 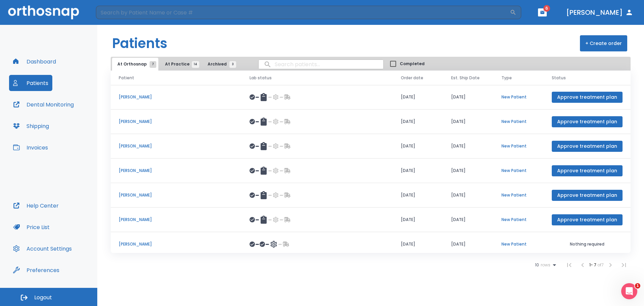 I want to click on span: Lab status, so click(x=261, y=78).